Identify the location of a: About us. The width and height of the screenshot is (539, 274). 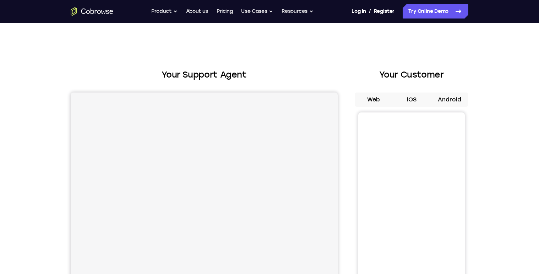
(197, 11).